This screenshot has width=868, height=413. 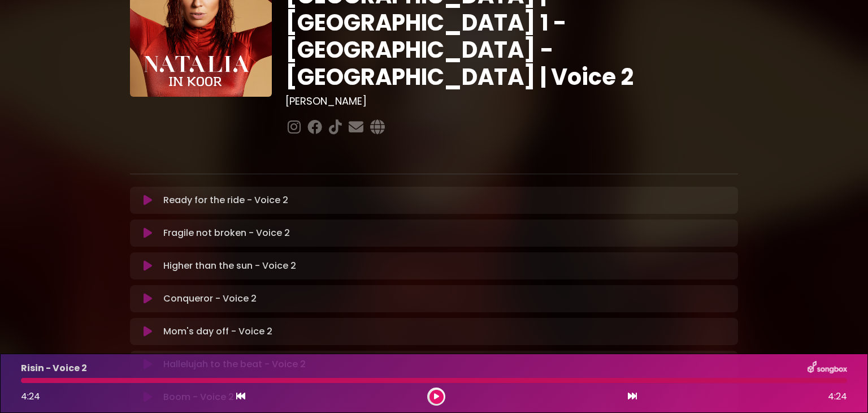 What do you see at coordinates (227, 233) in the screenshot?
I see `p: Fragile not broken - Voice 2` at bounding box center [227, 233].